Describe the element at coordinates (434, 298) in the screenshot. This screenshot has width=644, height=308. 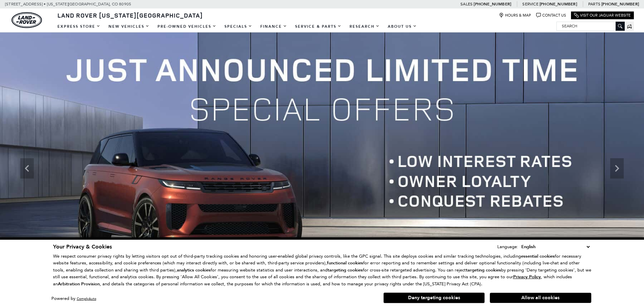
I see `button: Deny targeting cookies` at that location.